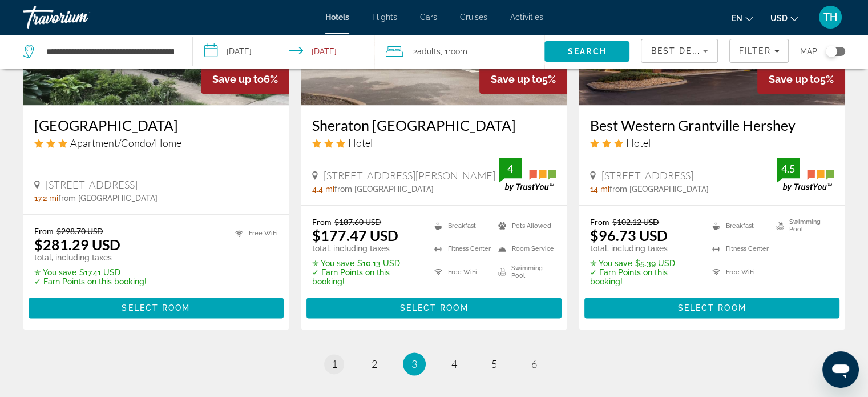 This screenshot has width=868, height=397. I want to click on img: TrustYou guest rating badge, so click(806, 175).